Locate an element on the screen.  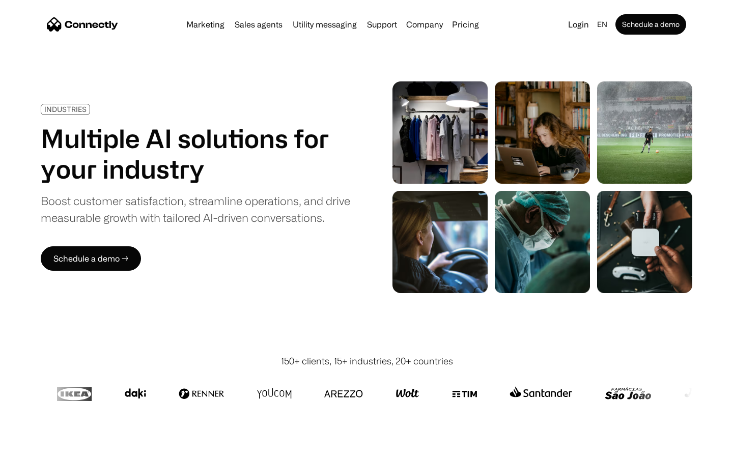
aside: Language selected: English is located at coordinates (36, 447).